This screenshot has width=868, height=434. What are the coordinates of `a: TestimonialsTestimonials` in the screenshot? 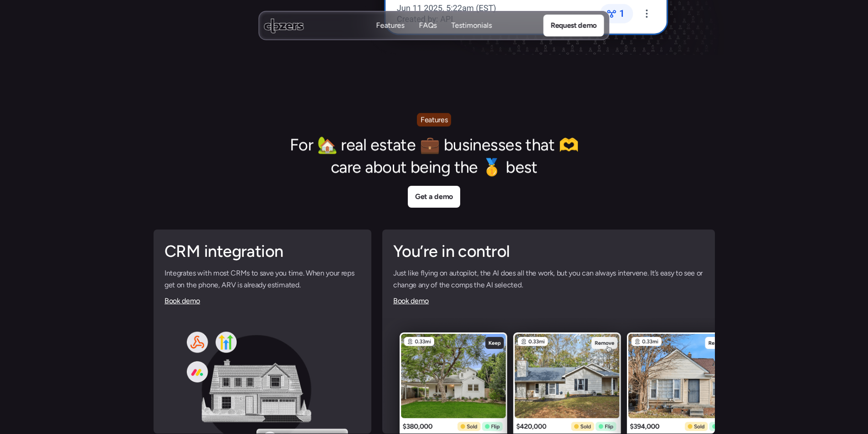 It's located at (472, 26).